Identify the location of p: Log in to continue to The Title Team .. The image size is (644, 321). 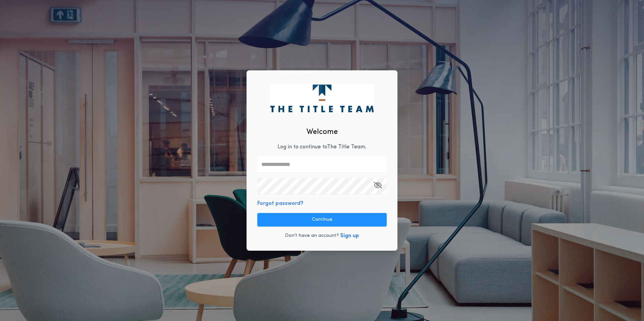
(322, 147).